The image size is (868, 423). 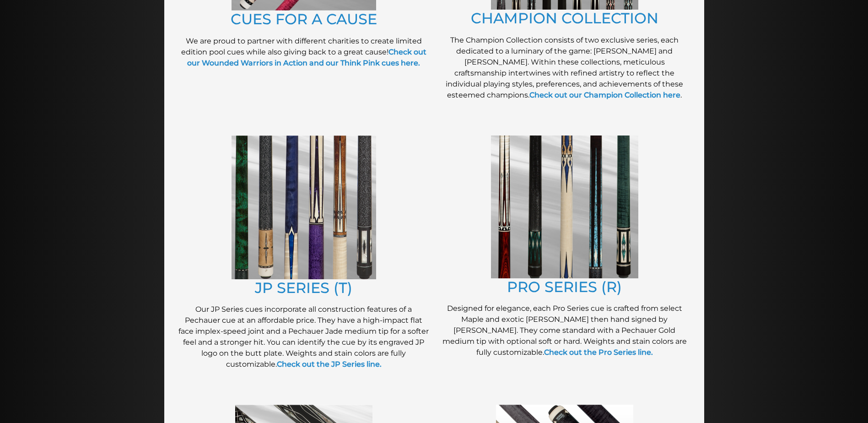 What do you see at coordinates (304, 19) in the screenshot?
I see `a: CUES FOR A CAUSE` at bounding box center [304, 19].